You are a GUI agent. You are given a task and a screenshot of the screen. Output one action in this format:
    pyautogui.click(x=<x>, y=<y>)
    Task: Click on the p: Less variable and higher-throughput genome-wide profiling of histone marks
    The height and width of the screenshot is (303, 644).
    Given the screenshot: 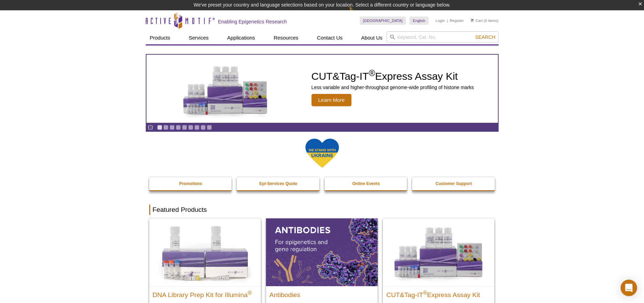 What is the action you would take?
    pyautogui.click(x=393, y=87)
    